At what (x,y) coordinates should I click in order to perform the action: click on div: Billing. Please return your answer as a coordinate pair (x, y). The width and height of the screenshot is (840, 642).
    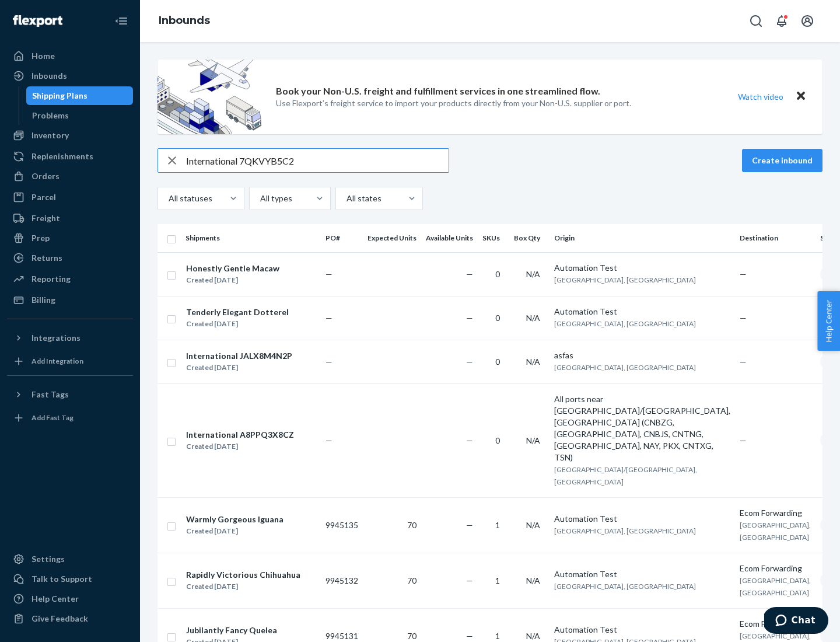
    Looking at the image, I should click on (43, 300).